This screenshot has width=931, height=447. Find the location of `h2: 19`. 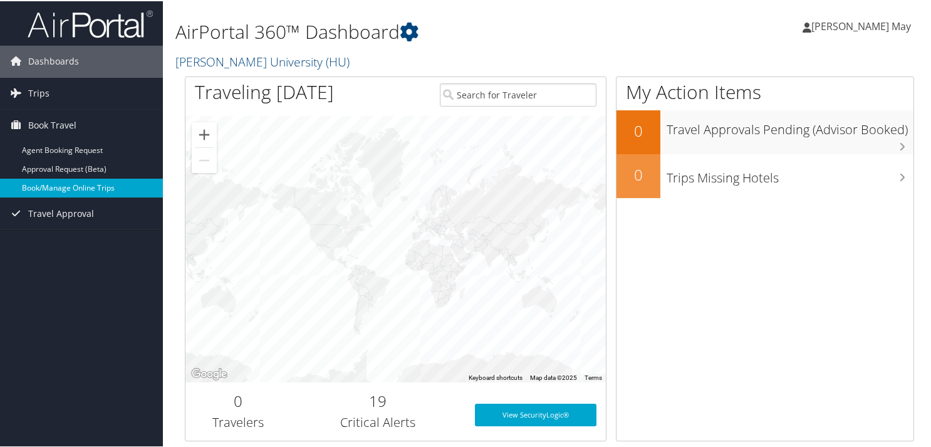

h2: 19 is located at coordinates (378, 400).